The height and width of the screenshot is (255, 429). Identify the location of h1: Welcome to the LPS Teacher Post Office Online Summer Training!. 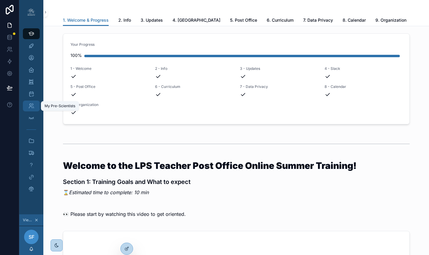
(236, 166).